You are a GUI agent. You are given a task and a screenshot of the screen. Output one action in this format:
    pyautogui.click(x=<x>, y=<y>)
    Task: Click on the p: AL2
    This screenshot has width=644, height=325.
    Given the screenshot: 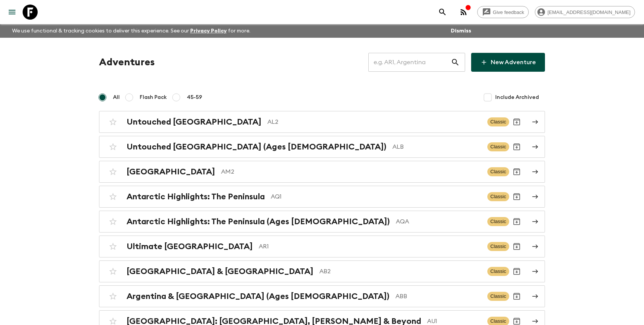 What is the action you would take?
    pyautogui.click(x=375, y=122)
    